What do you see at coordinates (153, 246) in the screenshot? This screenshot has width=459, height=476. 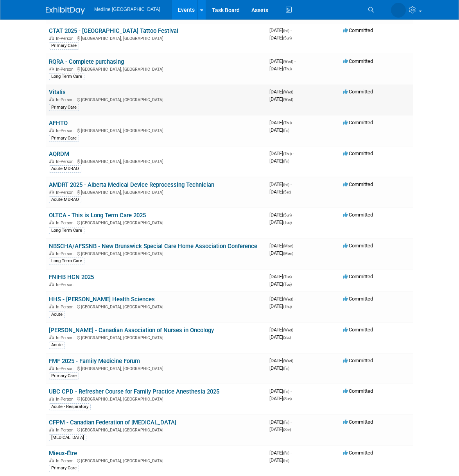 I see `a: NBSCHA/AFSSNB - New Brunswick Special Care Home Association Conference` at bounding box center [153, 246].